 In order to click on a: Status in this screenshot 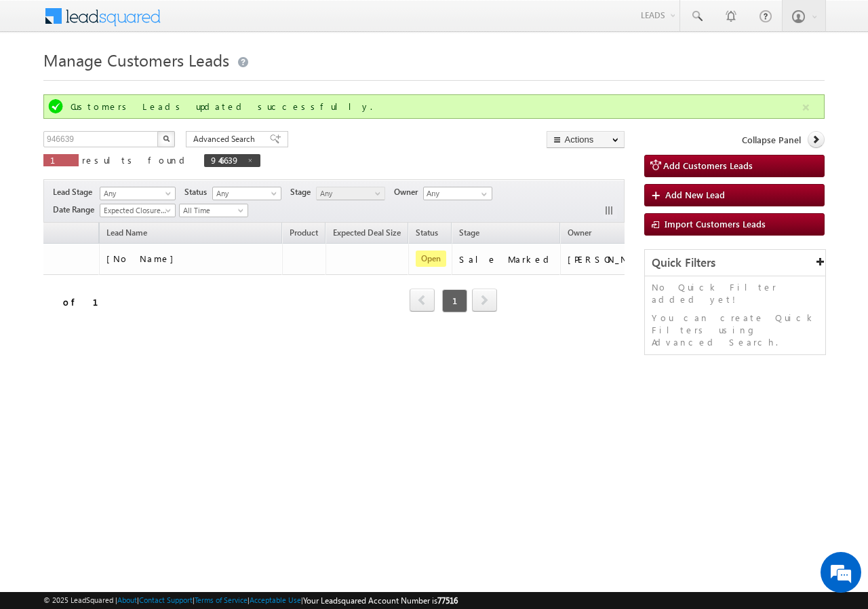, I will do `click(427, 235)`.